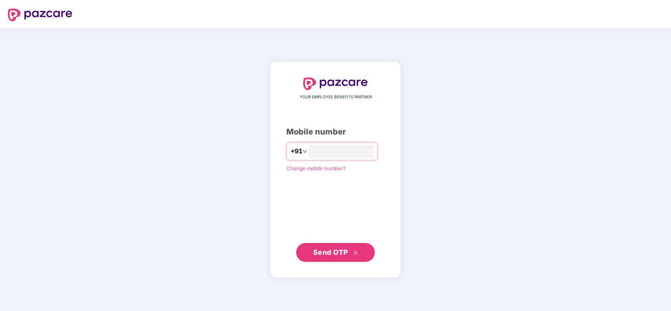  What do you see at coordinates (335, 132) in the screenshot?
I see `div: Mobile number` at bounding box center [335, 132].